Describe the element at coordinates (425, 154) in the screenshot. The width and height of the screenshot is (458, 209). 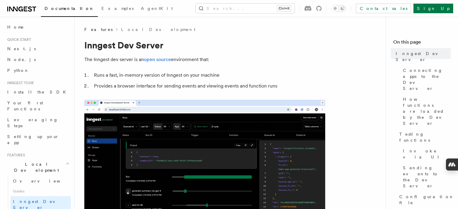
I see `a: Invoke via UI` at that location.